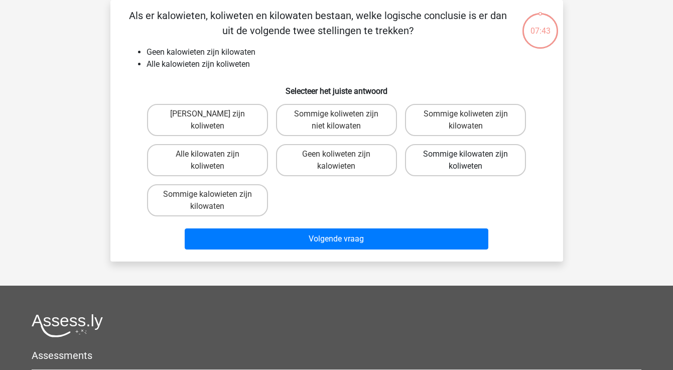 This screenshot has height=370, width=673. What do you see at coordinates (540, 25) in the screenshot?
I see `div: 07:43` at bounding box center [540, 25].